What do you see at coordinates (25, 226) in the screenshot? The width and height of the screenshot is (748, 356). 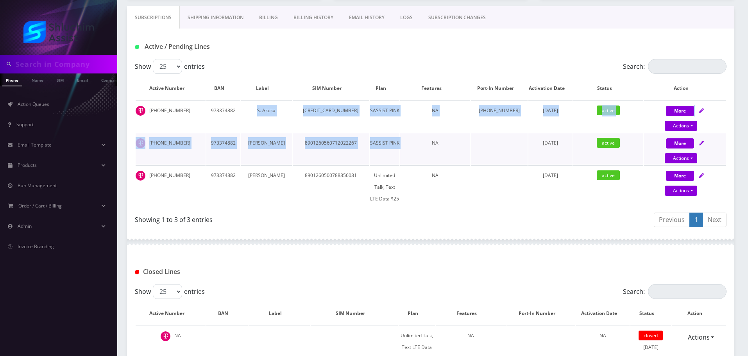 I see `span: Admin` at bounding box center [25, 226].